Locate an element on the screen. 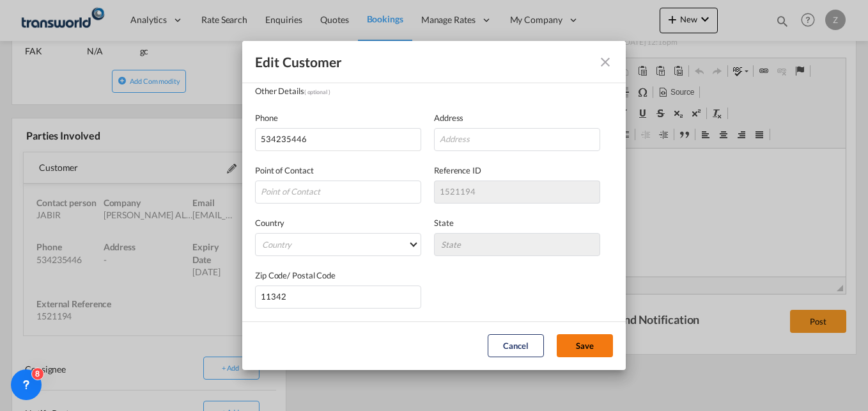 This screenshot has width=868, height=411. span: Country is located at coordinates (270, 222).